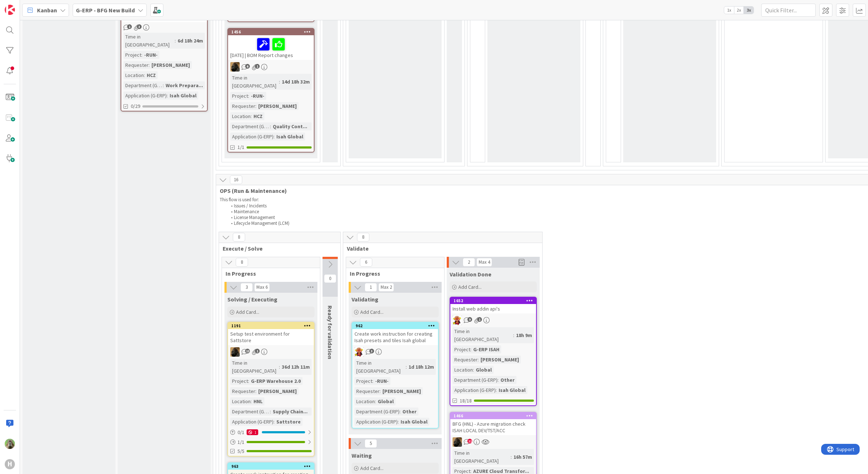 The height and width of the screenshot is (474, 868). I want to click on img: LC, so click(359, 352).